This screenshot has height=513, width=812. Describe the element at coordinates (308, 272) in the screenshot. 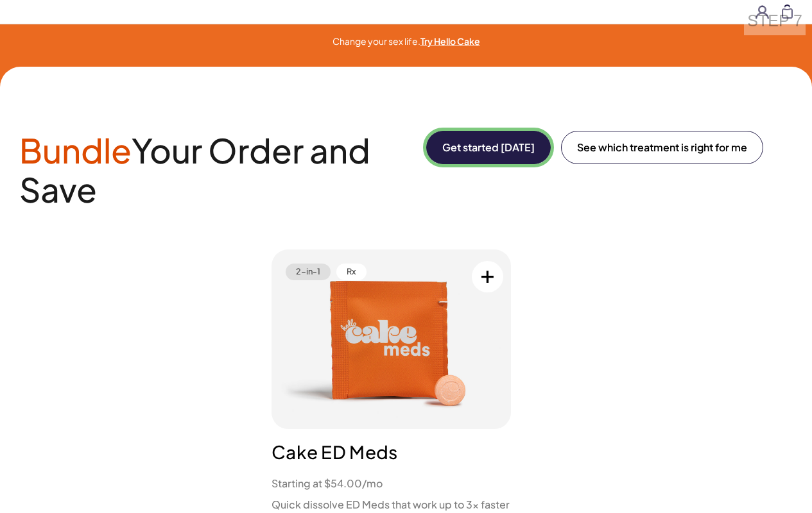

I see `span: 2-in-1` at that location.